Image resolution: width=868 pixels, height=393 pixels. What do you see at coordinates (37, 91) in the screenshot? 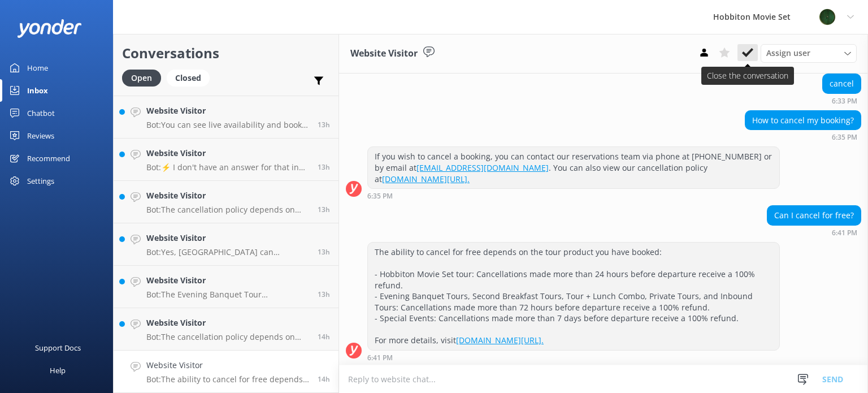
I see `div: Inbox` at bounding box center [37, 91].